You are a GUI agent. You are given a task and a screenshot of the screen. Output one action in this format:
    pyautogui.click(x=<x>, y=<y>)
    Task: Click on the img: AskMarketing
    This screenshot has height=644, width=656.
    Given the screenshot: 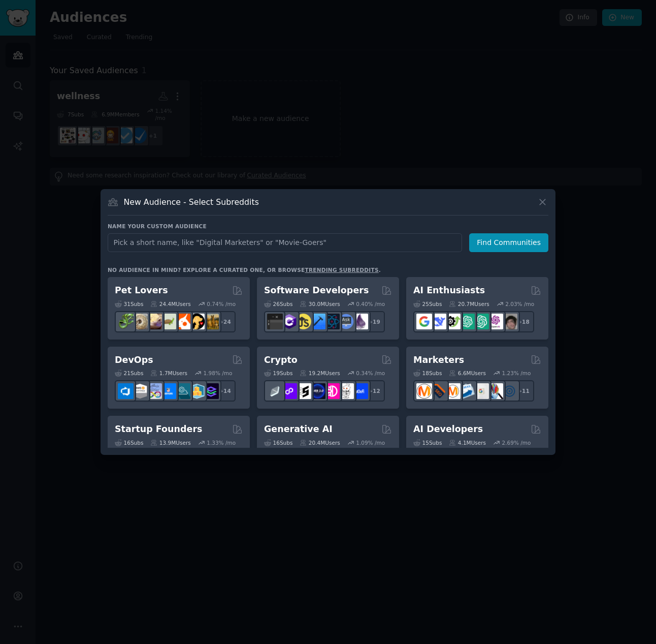 What is the action you would take?
    pyautogui.click(x=453, y=391)
    